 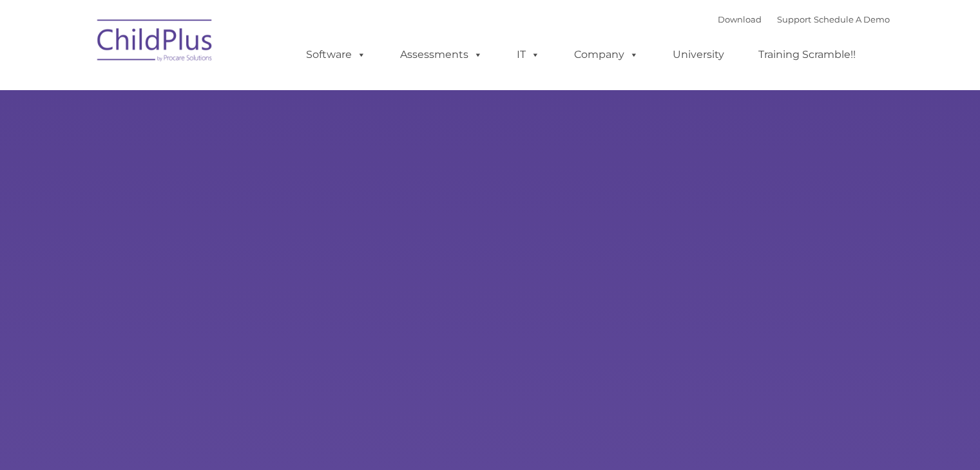 I want to click on a: Schedule A Demo, so click(x=851, y=19).